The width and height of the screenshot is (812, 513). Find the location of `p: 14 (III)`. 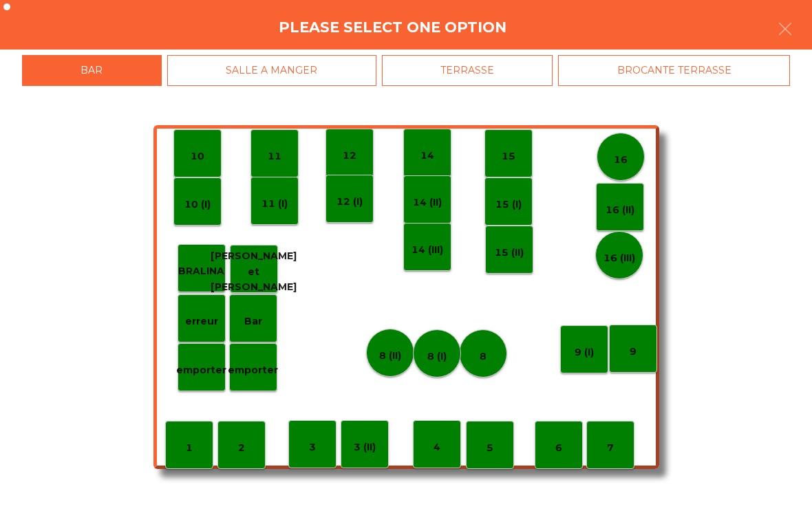

p: 14 (III) is located at coordinates (427, 250).